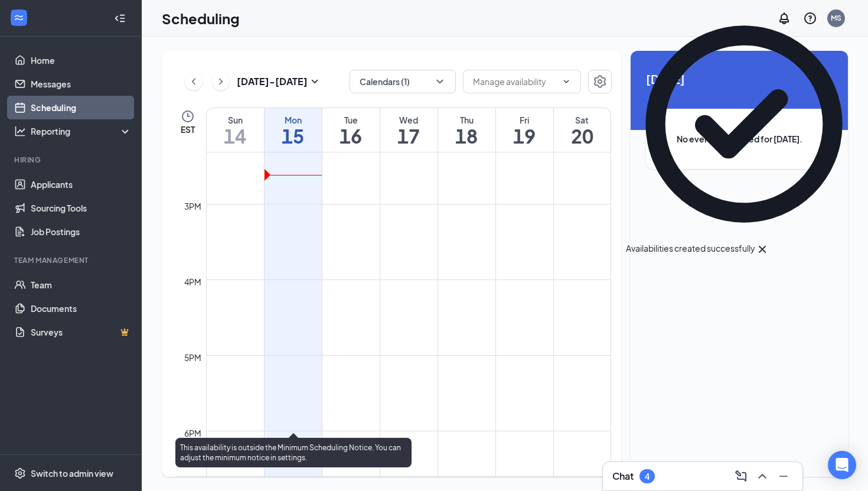 Image resolution: width=868 pixels, height=491 pixels. What do you see at coordinates (524, 120) in the screenshot?
I see `div: Fri` at bounding box center [524, 120].